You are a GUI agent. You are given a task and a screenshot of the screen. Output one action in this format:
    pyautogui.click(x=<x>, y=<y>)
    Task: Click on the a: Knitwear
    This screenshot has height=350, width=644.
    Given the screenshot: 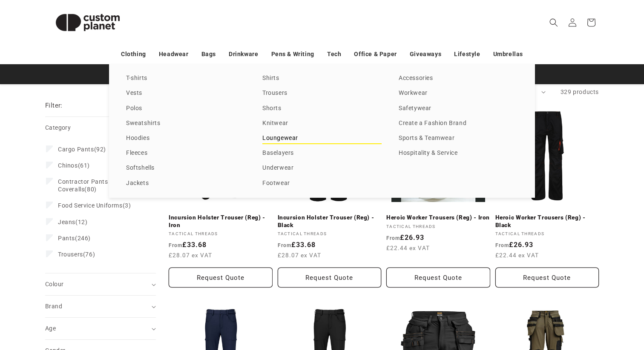 What is the action you would take?
    pyautogui.click(x=322, y=124)
    